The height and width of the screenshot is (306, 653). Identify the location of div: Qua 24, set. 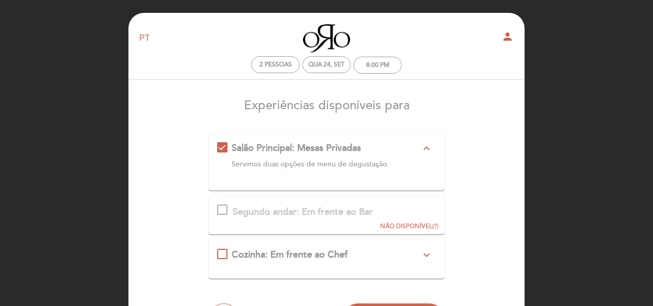
(327, 64).